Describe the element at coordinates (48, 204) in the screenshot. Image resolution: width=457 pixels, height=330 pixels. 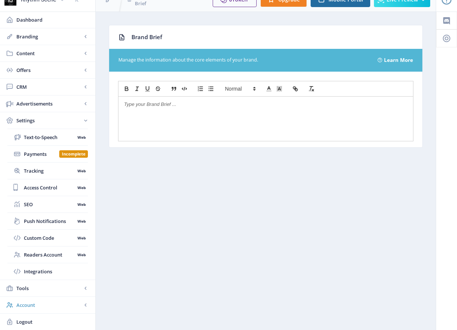
I see `a: SEOWeb` at that location.